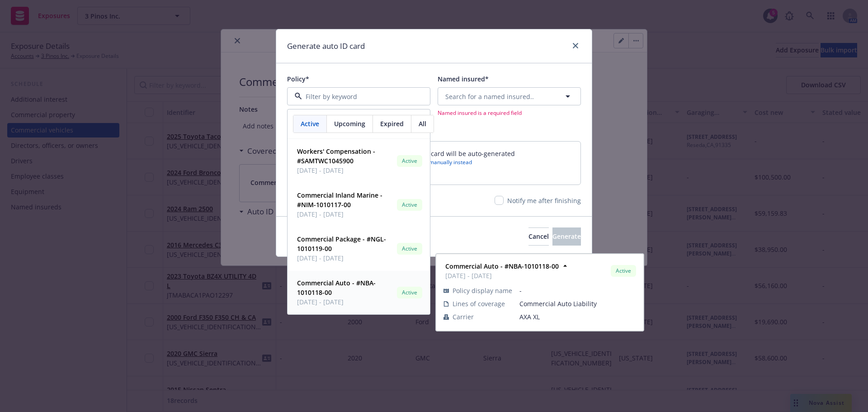  I want to click on span: AXA XL, so click(577, 316).